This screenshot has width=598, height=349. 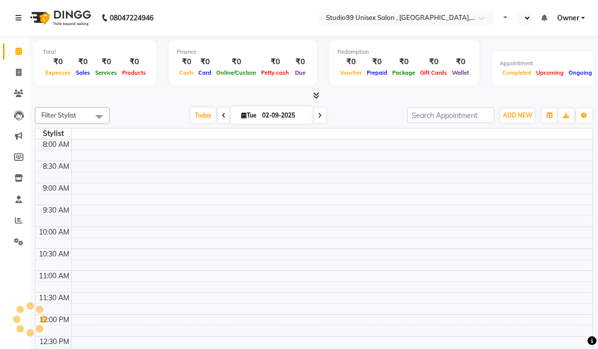 What do you see at coordinates (58, 73) in the screenshot?
I see `span: Expenses` at bounding box center [58, 73].